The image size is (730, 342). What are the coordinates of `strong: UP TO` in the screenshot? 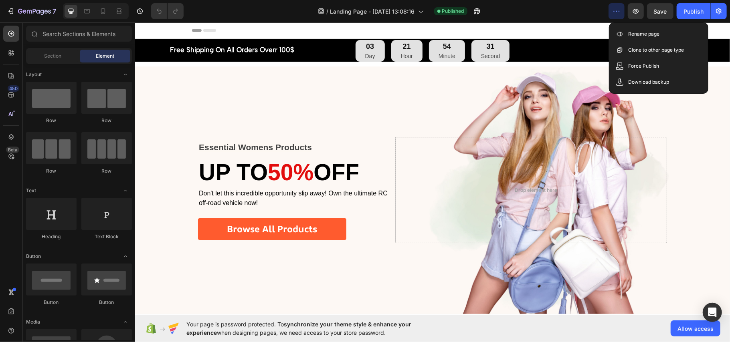 It's located at (98, 150).